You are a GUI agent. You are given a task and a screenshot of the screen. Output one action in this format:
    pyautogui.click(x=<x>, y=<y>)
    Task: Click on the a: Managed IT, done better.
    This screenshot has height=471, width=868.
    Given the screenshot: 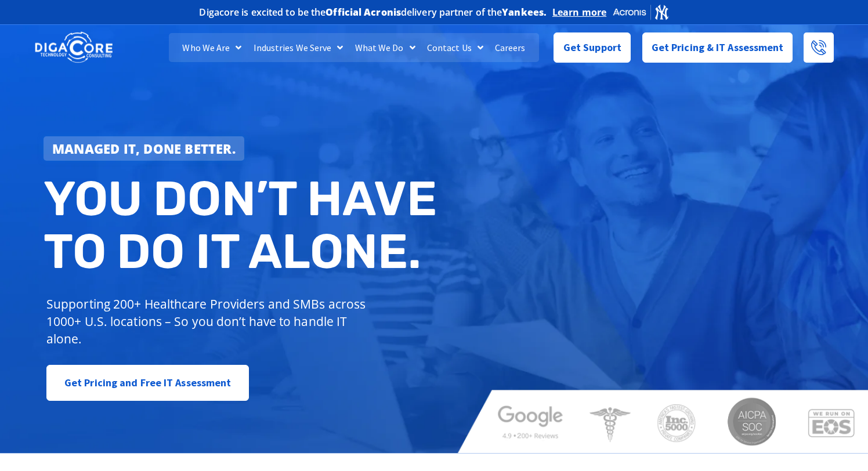 What is the action you would take?
    pyautogui.click(x=144, y=149)
    